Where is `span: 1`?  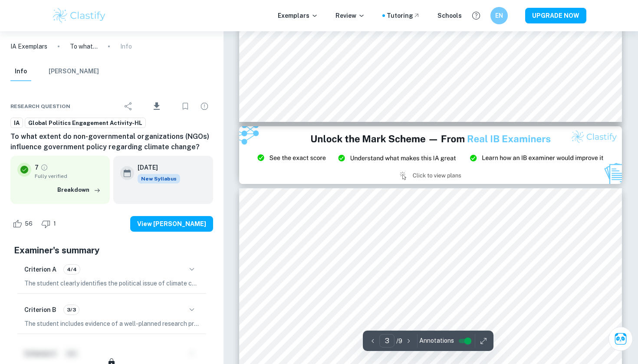 span: 1 is located at coordinates (55, 224).